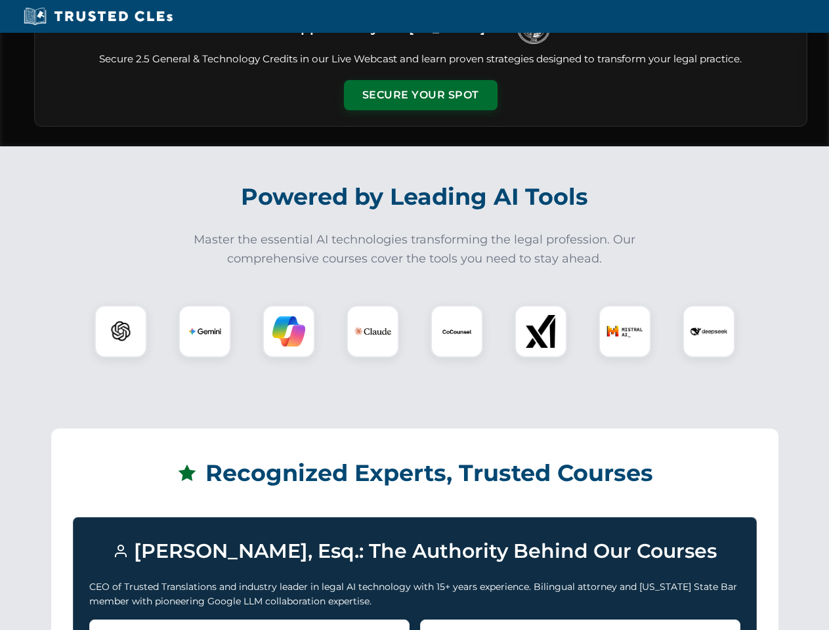  I want to click on img: Mistral AI Logo, so click(625, 331).